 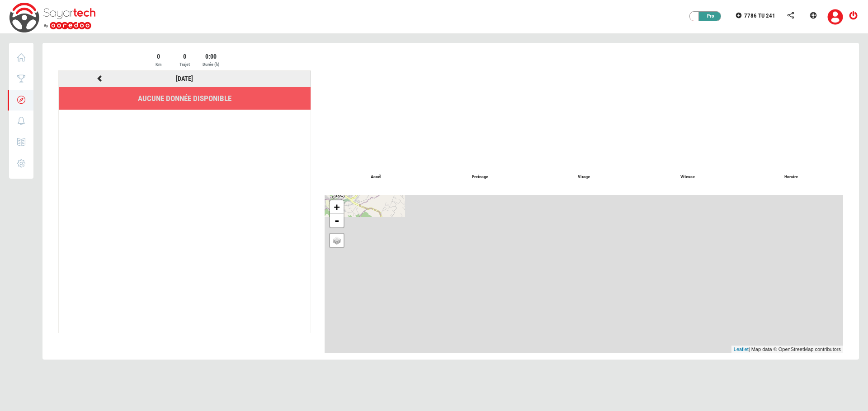 What do you see at coordinates (687, 177) in the screenshot?
I see `p: Vitesse` at bounding box center [687, 177].